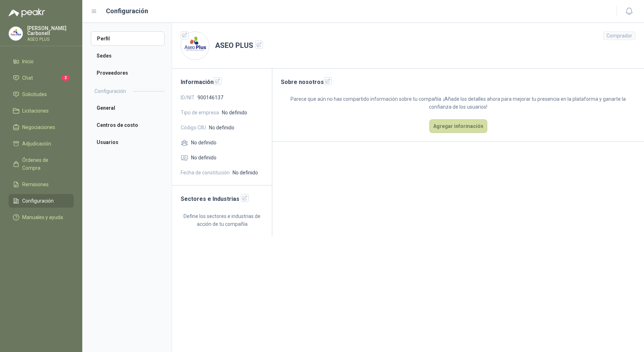 Image resolution: width=644 pixels, height=352 pixels. What do you see at coordinates (35, 95) in the screenshot?
I see `span: Solicitudes` at bounding box center [35, 95].